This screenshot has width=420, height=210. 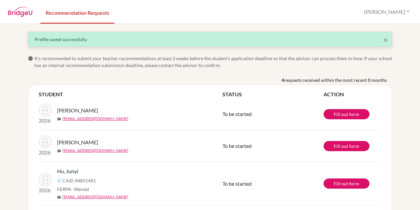 What do you see at coordinates (335, 80) in the screenshot?
I see `span: requests received within the most recent 8 months` at bounding box center [335, 80].